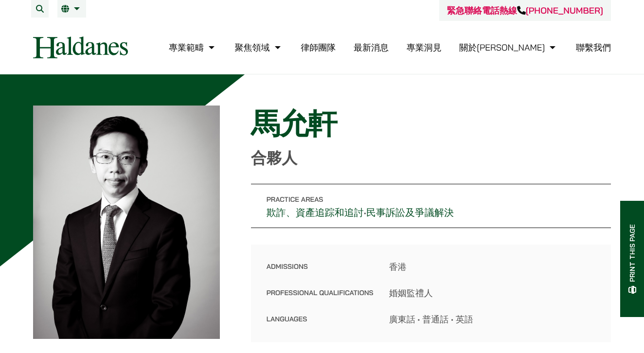  I want to click on h1: 馬允軒, so click(431, 123).